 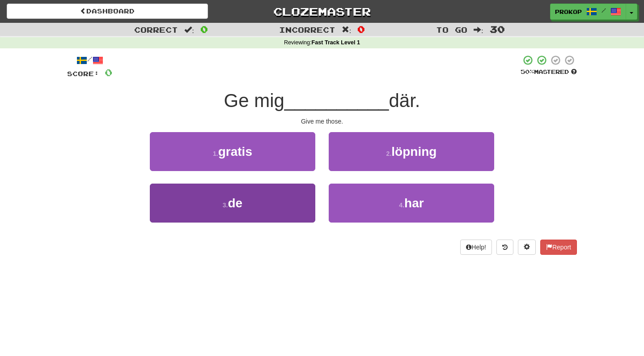 I want to click on small: 2 ., so click(x=389, y=153).